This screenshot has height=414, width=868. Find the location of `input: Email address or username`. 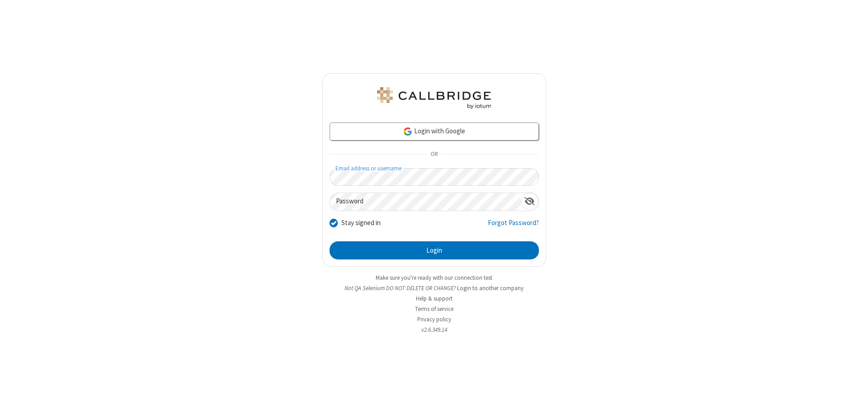

input: Email address or username is located at coordinates (434, 177).